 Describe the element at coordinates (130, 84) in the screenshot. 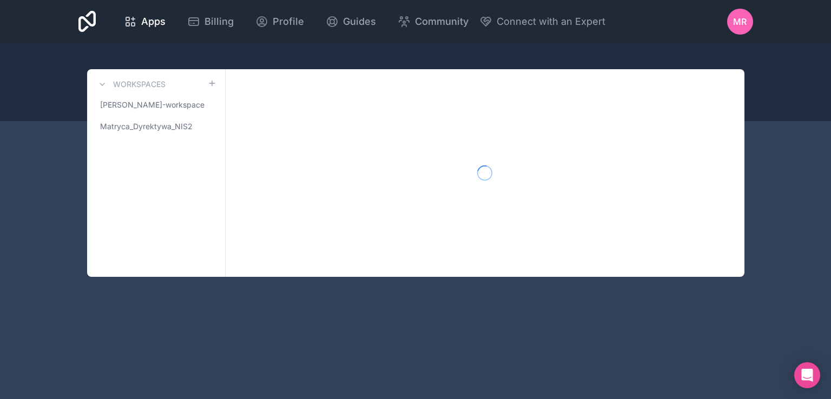

I see `a: Workspaces` at that location.